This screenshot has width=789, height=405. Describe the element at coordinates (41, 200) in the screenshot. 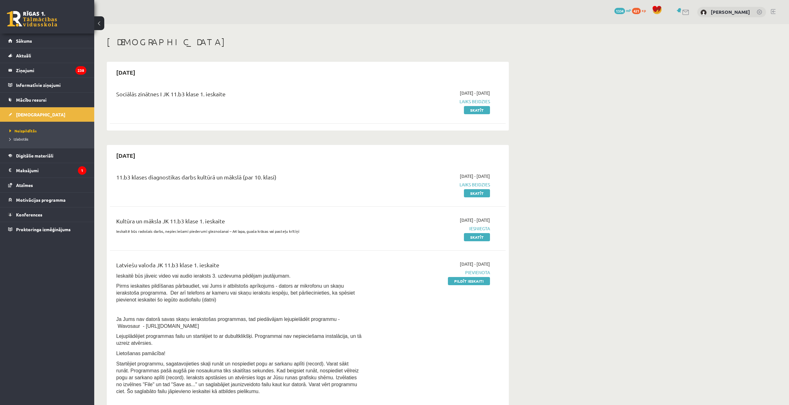

I see `span: Motivācijas programma` at that location.